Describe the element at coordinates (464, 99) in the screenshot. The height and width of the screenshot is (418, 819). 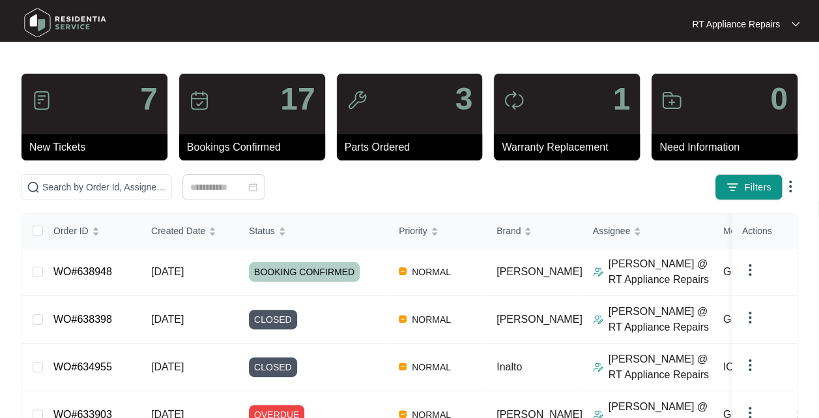
I see `p: 3` at that location.